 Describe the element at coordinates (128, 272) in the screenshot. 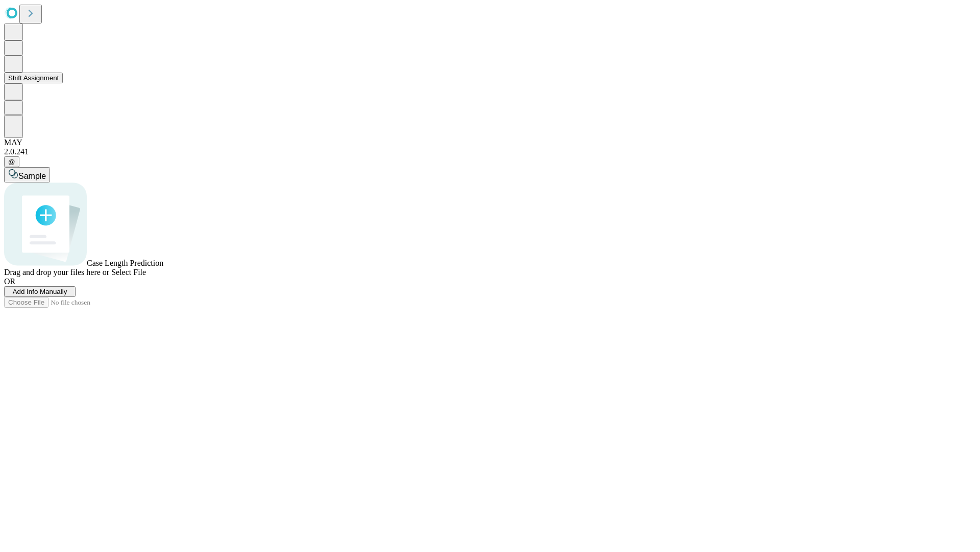

I see `span: Select File` at that location.